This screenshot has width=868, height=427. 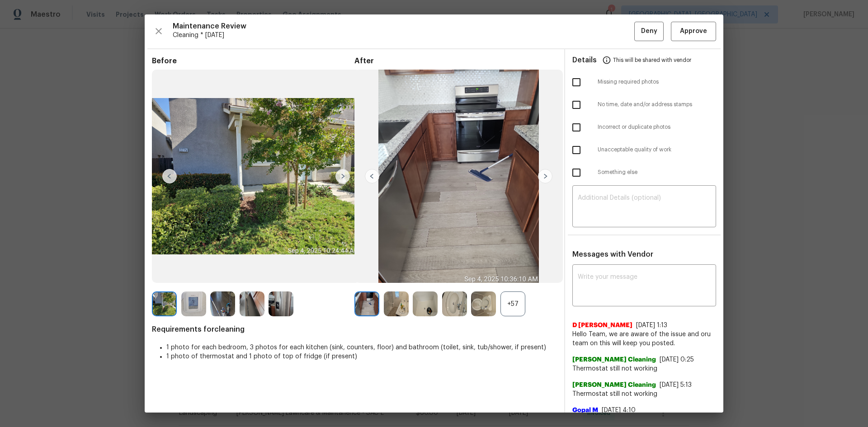 What do you see at coordinates (644, 150) in the screenshot?
I see `div: Unacceptable quality of work` at bounding box center [644, 150].